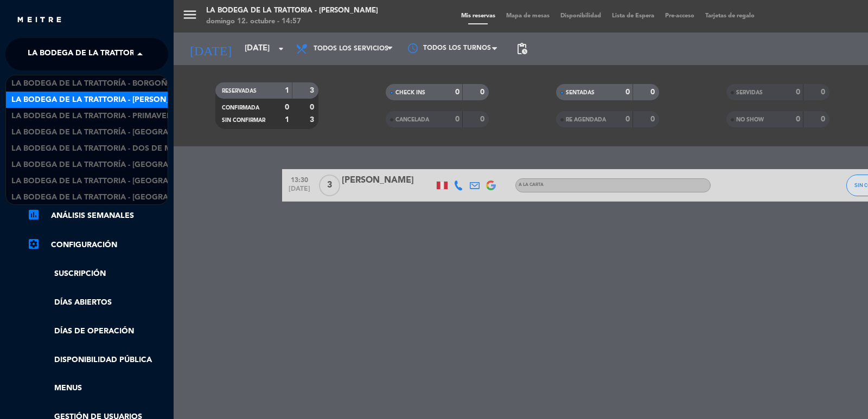 This screenshot has height=419, width=868. What do you see at coordinates (97, 360) in the screenshot?
I see `a: Disponibilidad pública` at bounding box center [97, 360].